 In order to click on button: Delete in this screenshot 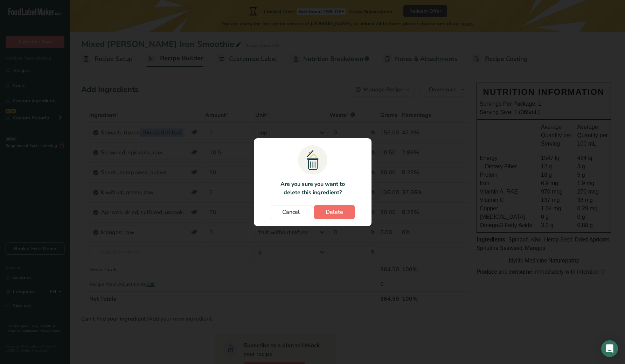, I will do `click(334, 212)`.